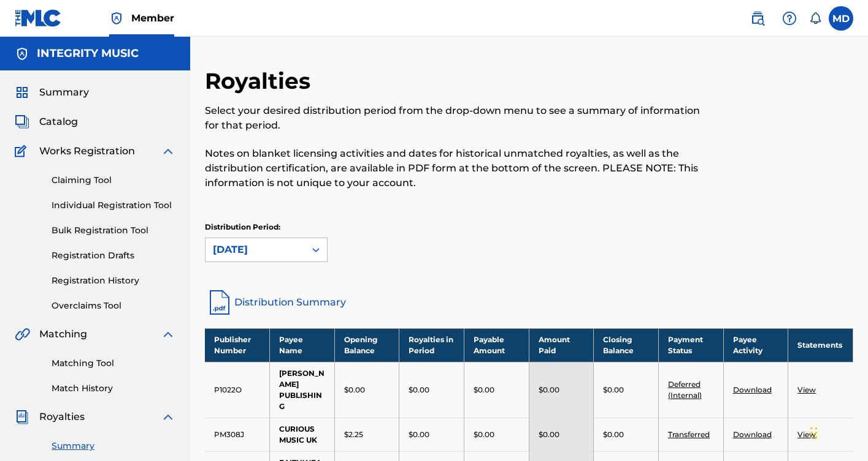 The height and width of the screenshot is (461, 868). Describe the element at coordinates (219, 303) in the screenshot. I see `img: distribution-summary-pdf` at that location.